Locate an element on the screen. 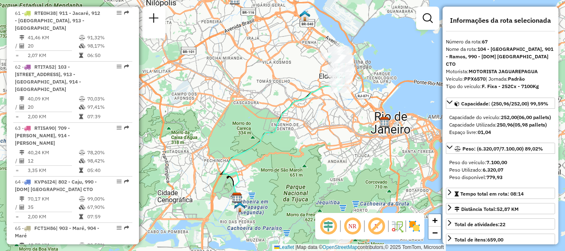  strong: F. Fixa - 252Cx - 7100Kg is located at coordinates (510, 86).